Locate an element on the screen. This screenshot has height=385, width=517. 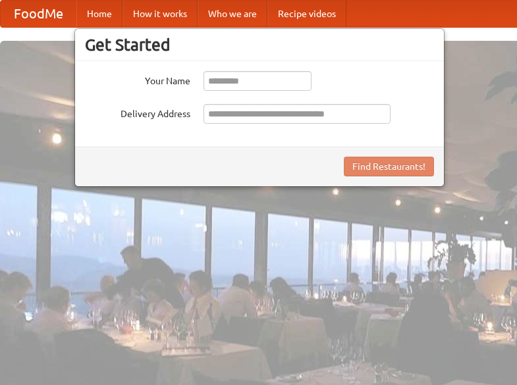
a: Home is located at coordinates (99, 14).